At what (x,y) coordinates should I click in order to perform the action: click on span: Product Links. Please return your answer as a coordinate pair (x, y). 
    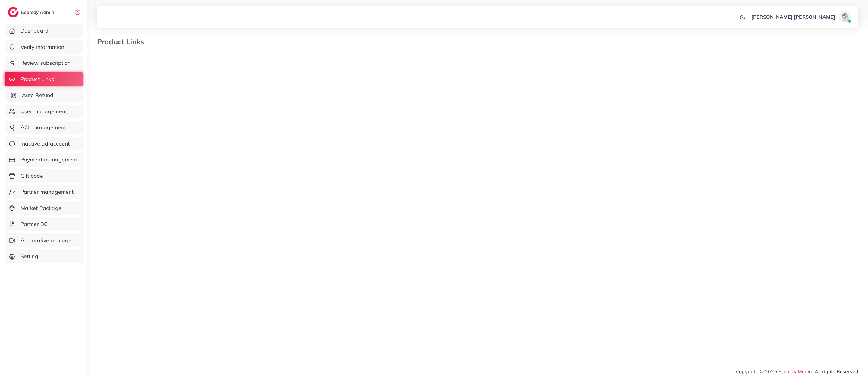
    Looking at the image, I should click on (38, 79).